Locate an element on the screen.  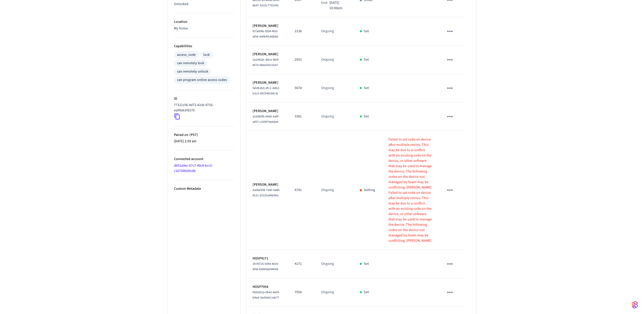
p: Connected account is located at coordinates (204, 159).